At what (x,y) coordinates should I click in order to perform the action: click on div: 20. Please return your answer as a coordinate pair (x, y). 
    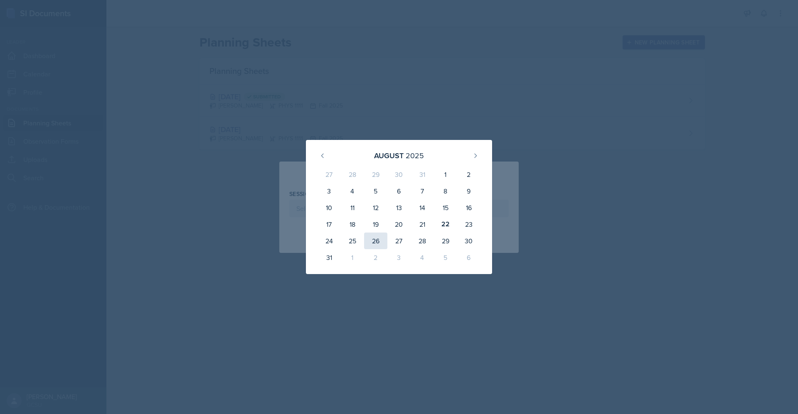
    Looking at the image, I should click on (399, 224).